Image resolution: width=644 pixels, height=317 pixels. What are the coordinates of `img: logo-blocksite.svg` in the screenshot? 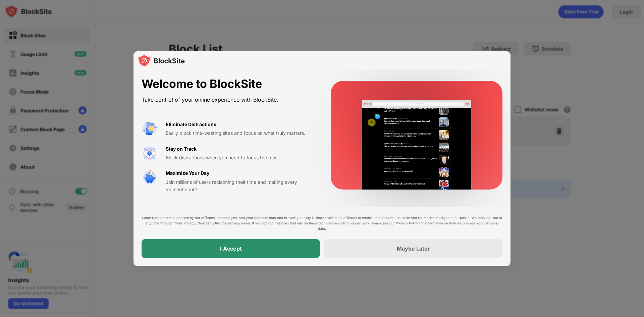 It's located at (161, 61).